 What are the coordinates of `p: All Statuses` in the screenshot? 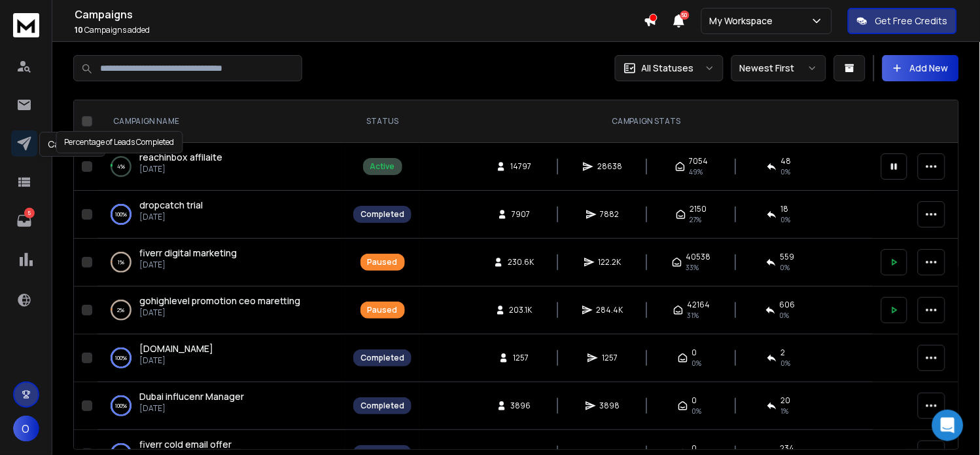 It's located at (668, 68).